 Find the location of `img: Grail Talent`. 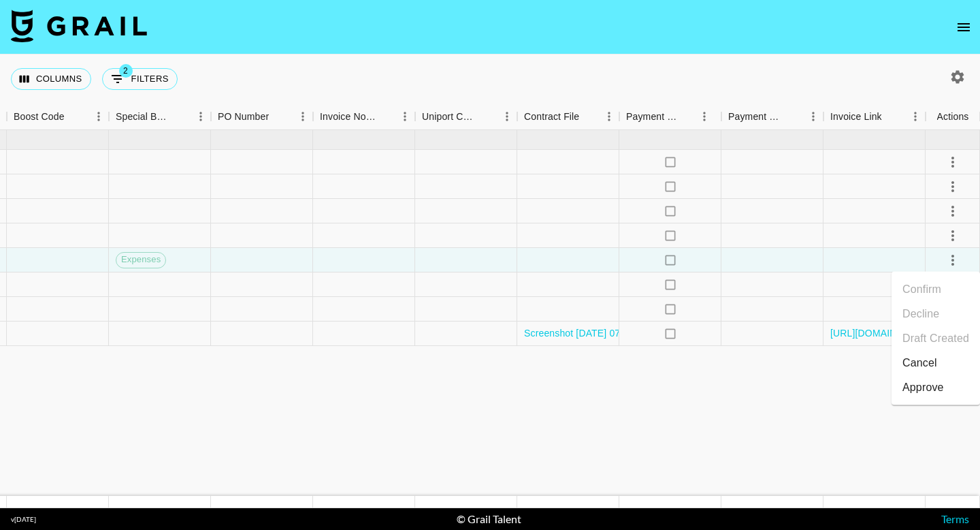

img: Grail Talent is located at coordinates (79, 25).